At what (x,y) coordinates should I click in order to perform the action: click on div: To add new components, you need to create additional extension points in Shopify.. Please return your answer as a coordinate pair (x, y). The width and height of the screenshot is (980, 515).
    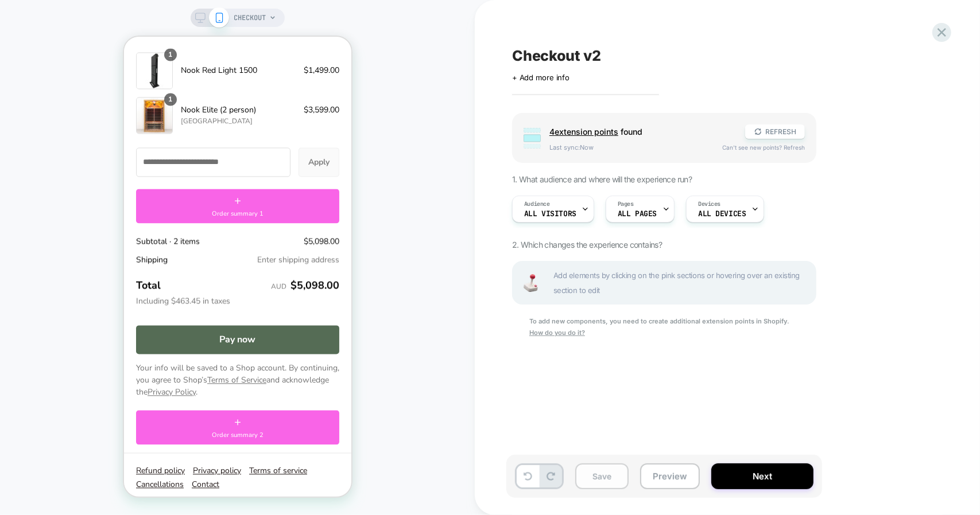
    Looking at the image, I should click on (664, 327).